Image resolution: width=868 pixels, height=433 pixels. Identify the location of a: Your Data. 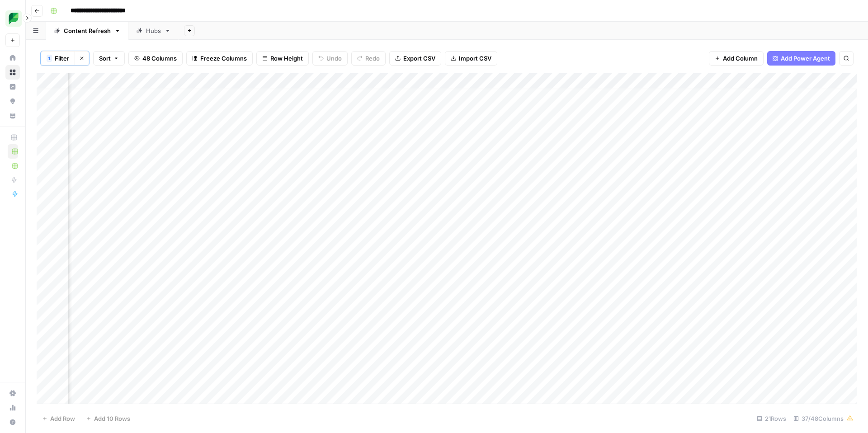
(13, 115).